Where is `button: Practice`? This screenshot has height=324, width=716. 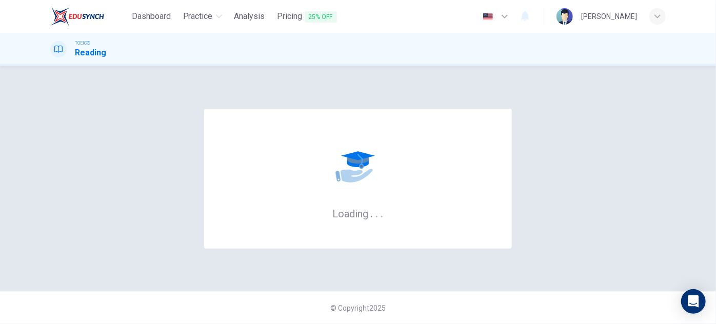 button: Practice is located at coordinates (203, 16).